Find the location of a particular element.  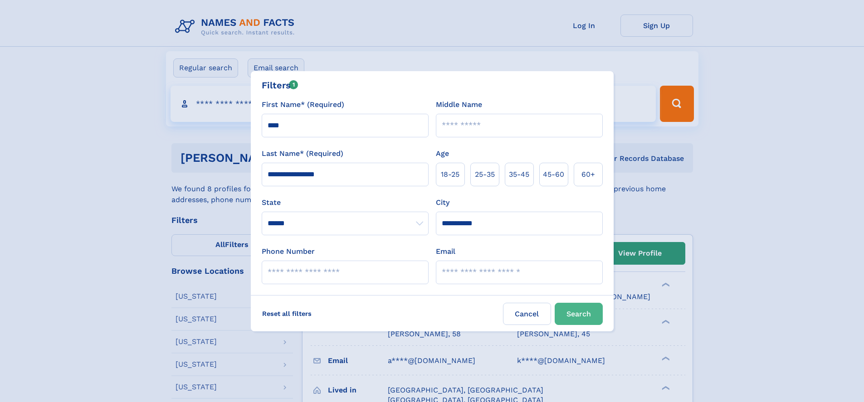

label: Reset all filters is located at coordinates (287, 314).